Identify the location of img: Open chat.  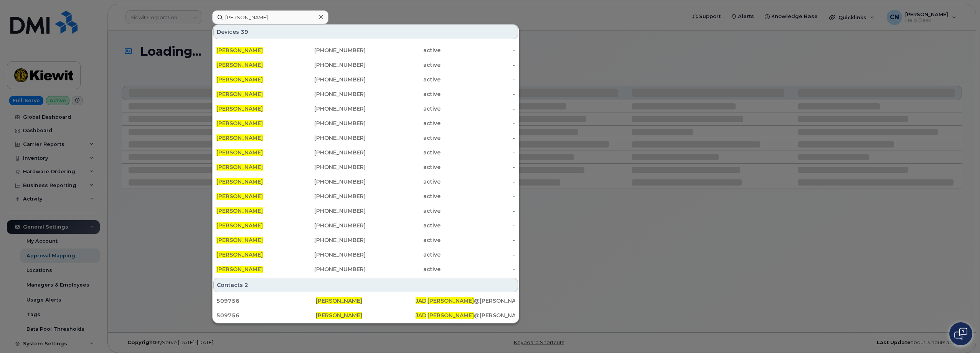
(962, 334).